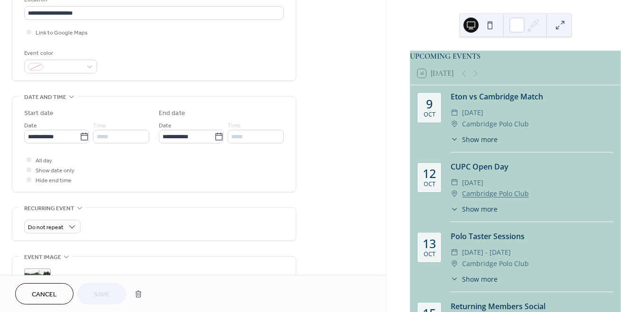  Describe the element at coordinates (54, 181) in the screenshot. I see `span: Hide end time` at that location.